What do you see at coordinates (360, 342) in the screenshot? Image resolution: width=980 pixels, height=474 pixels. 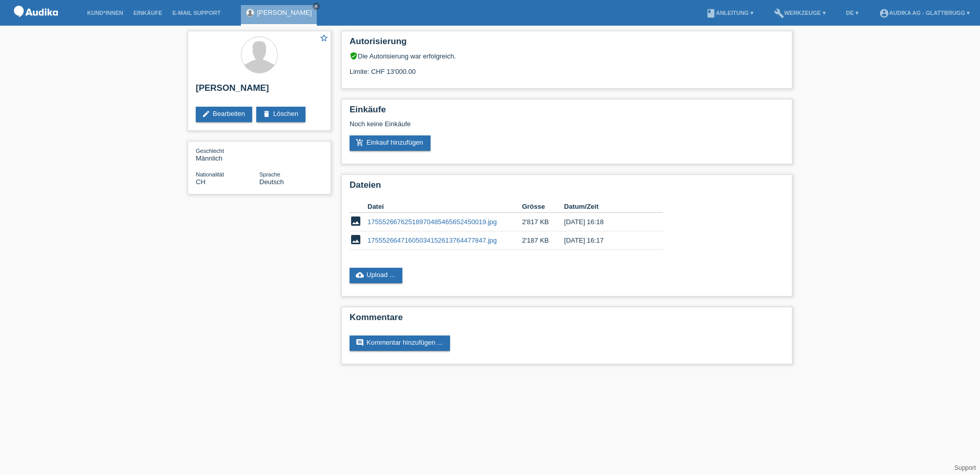 I see `i: comment` at bounding box center [360, 342].